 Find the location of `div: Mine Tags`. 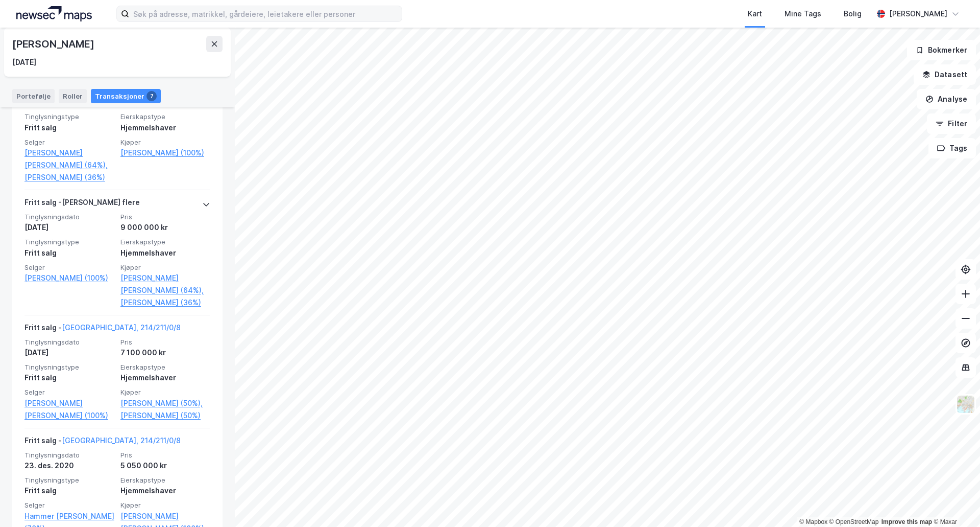

div: Mine Tags is located at coordinates (803, 14).